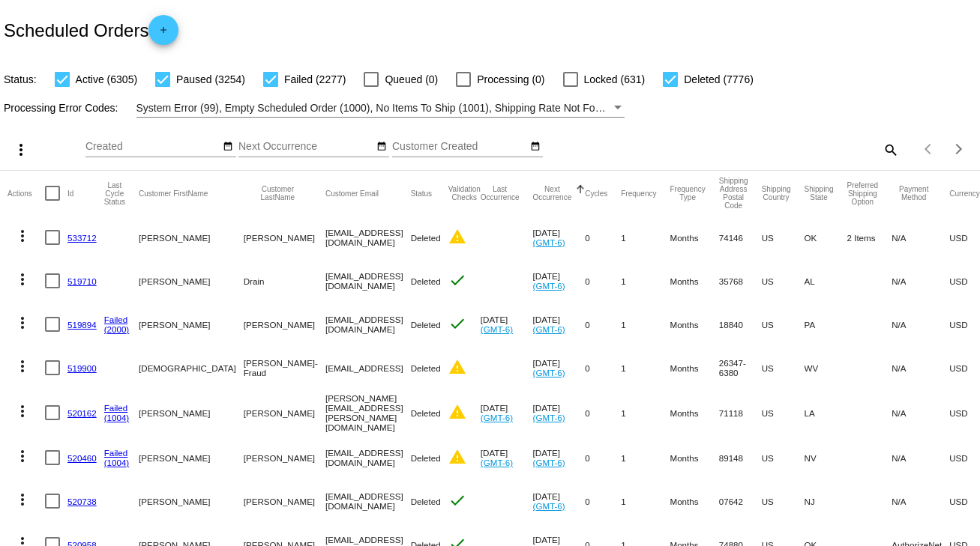 The image size is (980, 546). I want to click on mat-select: Filter by Processing Error Codes, so click(380, 108).